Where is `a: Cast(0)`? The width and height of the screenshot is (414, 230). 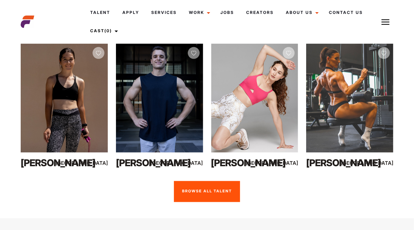
a: Cast(0) is located at coordinates (103, 31).